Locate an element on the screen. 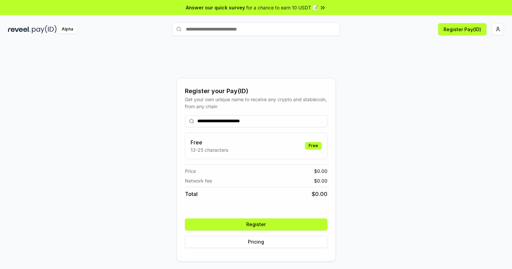 This screenshot has width=512, height=269. button: Pricing is located at coordinates (256, 242).